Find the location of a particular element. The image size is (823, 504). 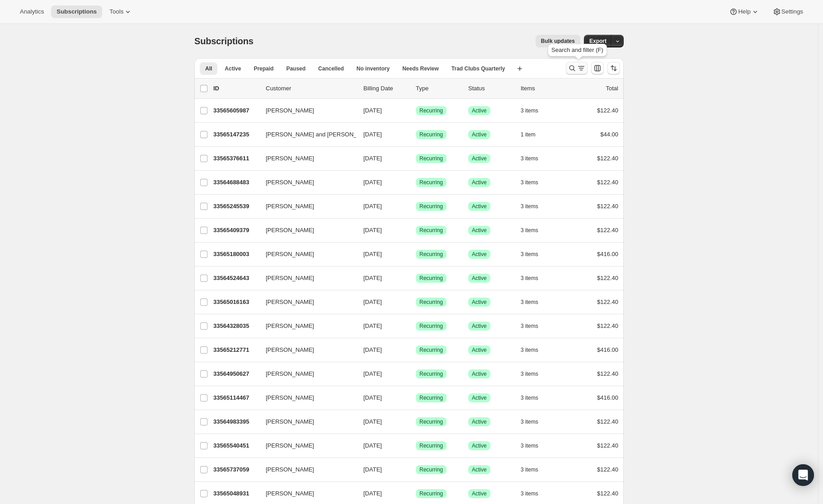

p: 33565245539 is located at coordinates (236, 206).